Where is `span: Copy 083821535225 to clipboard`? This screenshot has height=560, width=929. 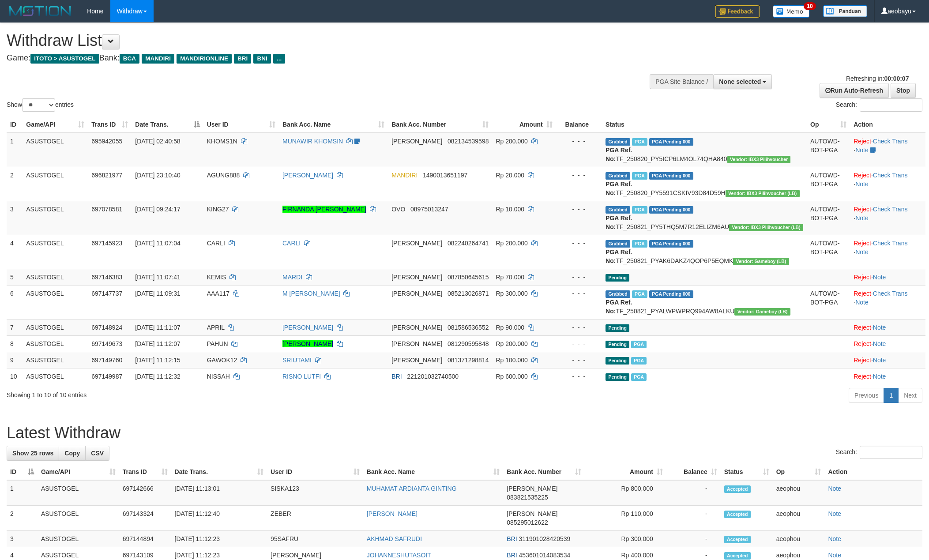 span: Copy 083821535225 to clipboard is located at coordinates (527, 497).